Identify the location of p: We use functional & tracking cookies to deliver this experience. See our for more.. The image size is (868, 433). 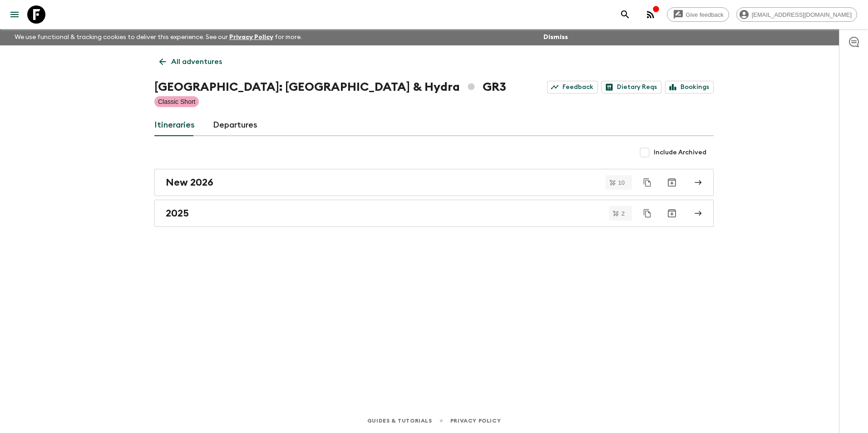
(158, 37).